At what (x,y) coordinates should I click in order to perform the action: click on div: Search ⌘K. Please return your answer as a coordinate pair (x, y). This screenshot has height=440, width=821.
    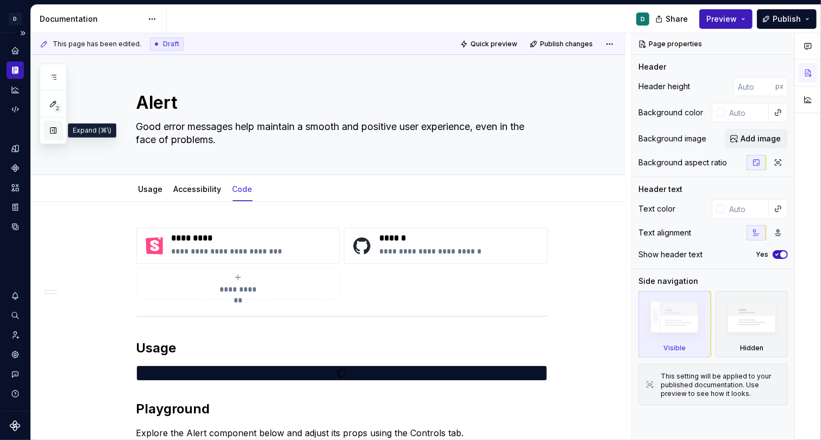
    Looking at the image, I should click on (15, 315).